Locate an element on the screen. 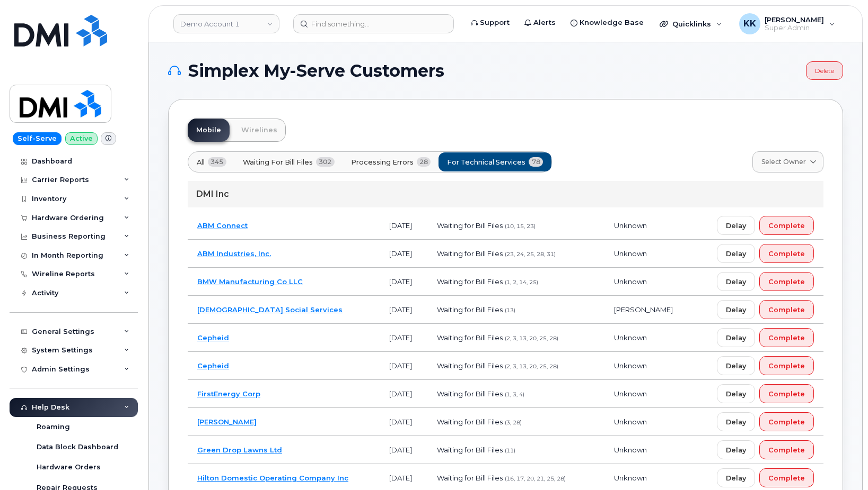 This screenshot has width=868, height=490. span: 302 is located at coordinates (325, 162).